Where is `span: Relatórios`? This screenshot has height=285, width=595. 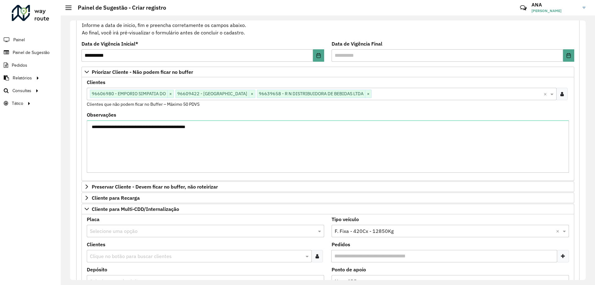 span: Relatórios is located at coordinates (22, 78).